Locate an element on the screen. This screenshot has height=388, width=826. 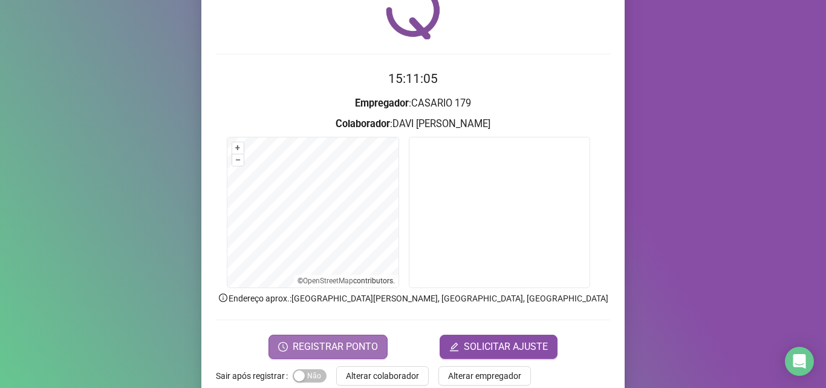
button: Alterar empregador is located at coordinates (485, 376).